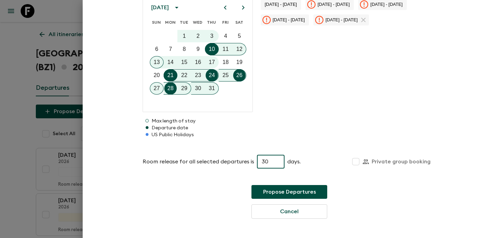 This screenshot has width=496, height=238. I want to click on p: 8, so click(184, 49).